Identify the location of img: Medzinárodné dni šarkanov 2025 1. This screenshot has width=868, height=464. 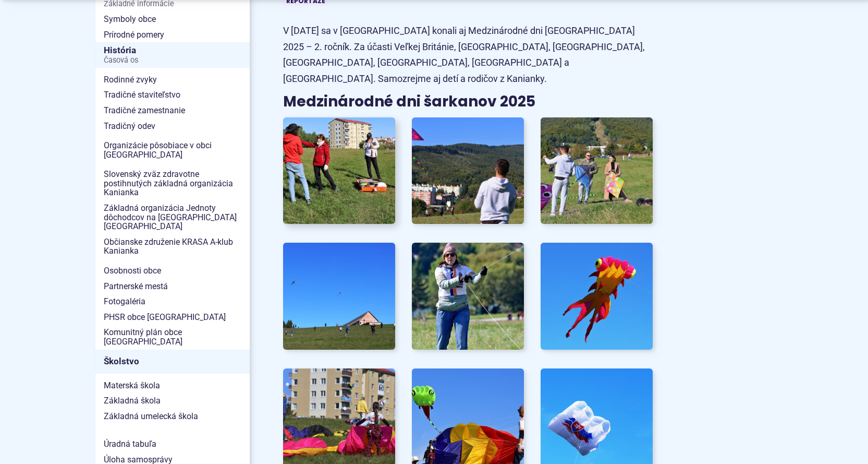
(339, 171).